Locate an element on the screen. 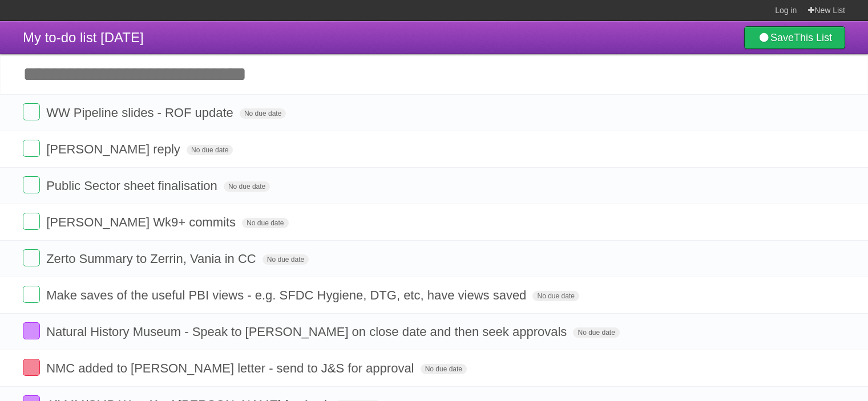 The image size is (868, 401). span: Public Sector sheet finalisation is located at coordinates (133, 186).